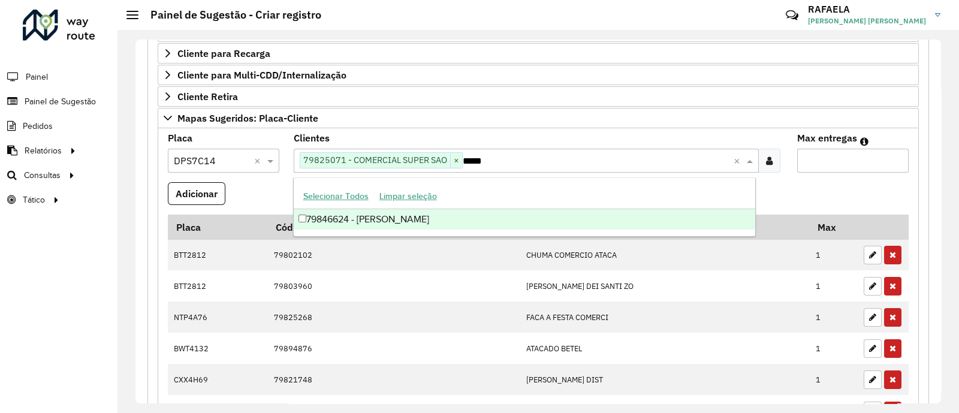 This screenshot has height=413, width=959. I want to click on span: Painel, so click(37, 77).